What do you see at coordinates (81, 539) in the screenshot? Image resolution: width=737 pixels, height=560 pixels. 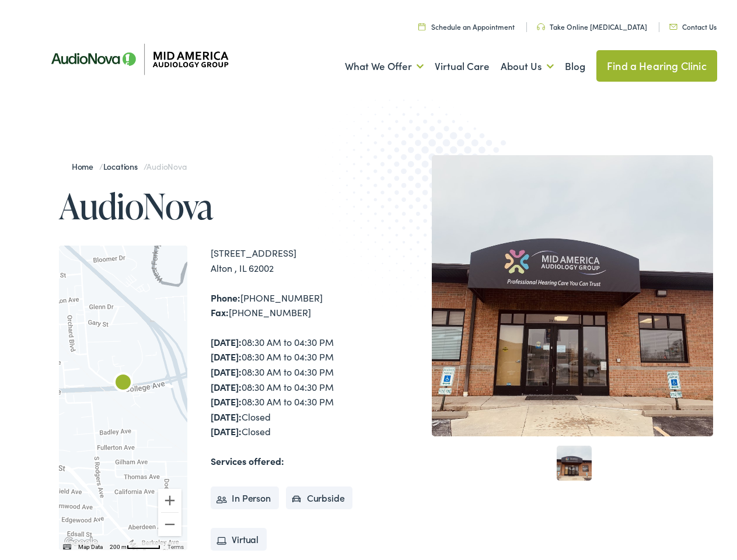 I see `img: Google` at bounding box center [81, 539].